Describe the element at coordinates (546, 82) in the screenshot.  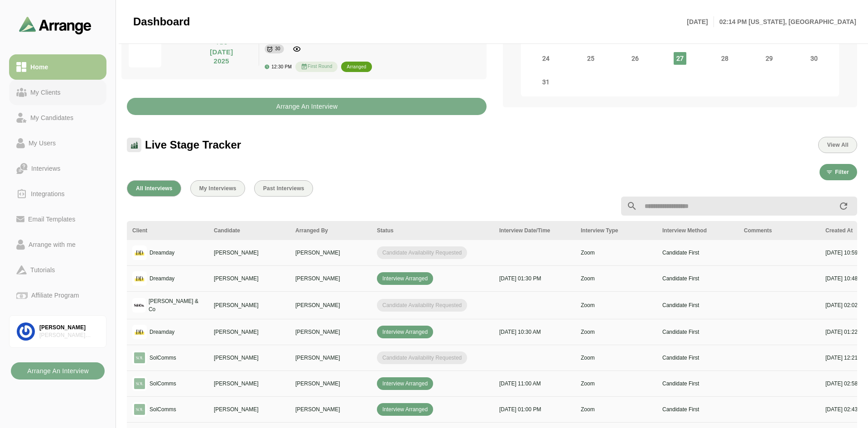
I see `span: Sunday, August 31, 2025` at that location.